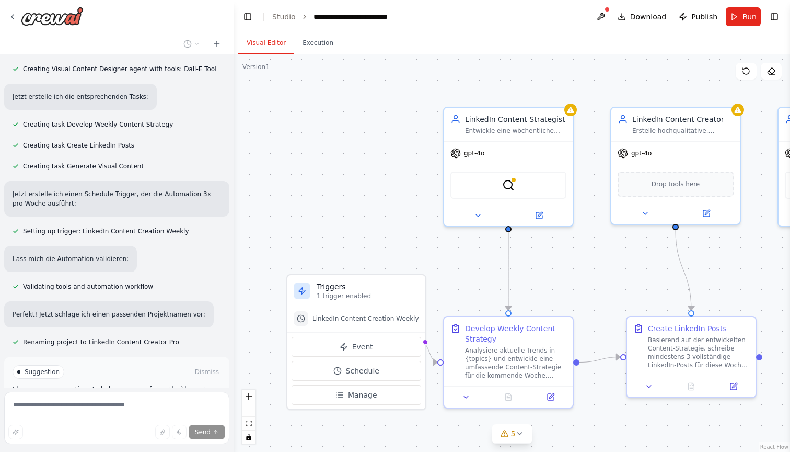  I want to click on p: Jetzt erstelle ich die entsprechenden Tasks:, so click(80, 97).